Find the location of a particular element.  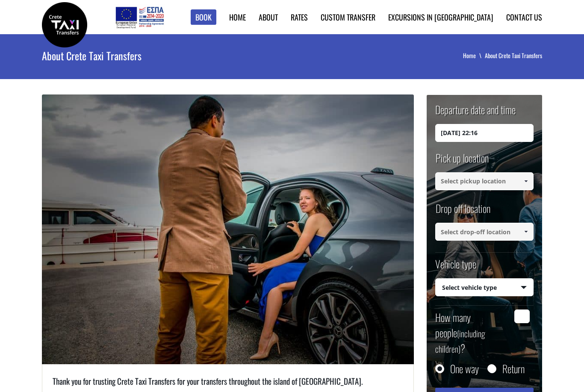

input: Select pickup location is located at coordinates (484, 181).